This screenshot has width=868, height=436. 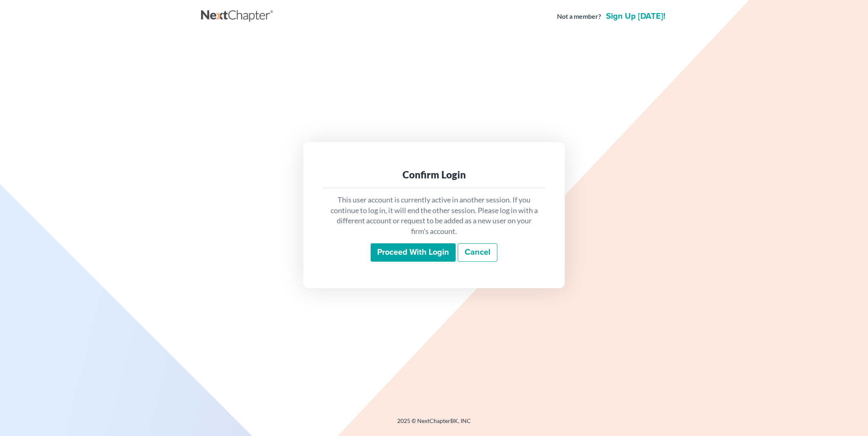 I want to click on input: Proceed with login, so click(x=413, y=253).